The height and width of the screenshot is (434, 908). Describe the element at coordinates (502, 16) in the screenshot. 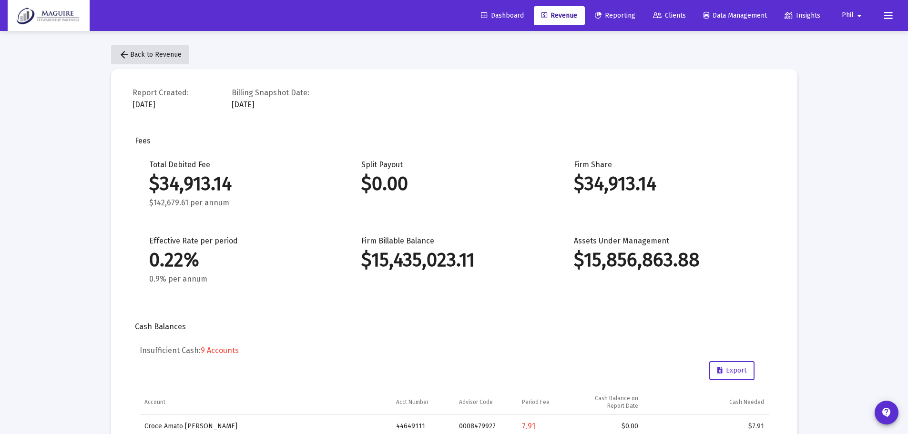

I see `a: Dashboard` at that location.